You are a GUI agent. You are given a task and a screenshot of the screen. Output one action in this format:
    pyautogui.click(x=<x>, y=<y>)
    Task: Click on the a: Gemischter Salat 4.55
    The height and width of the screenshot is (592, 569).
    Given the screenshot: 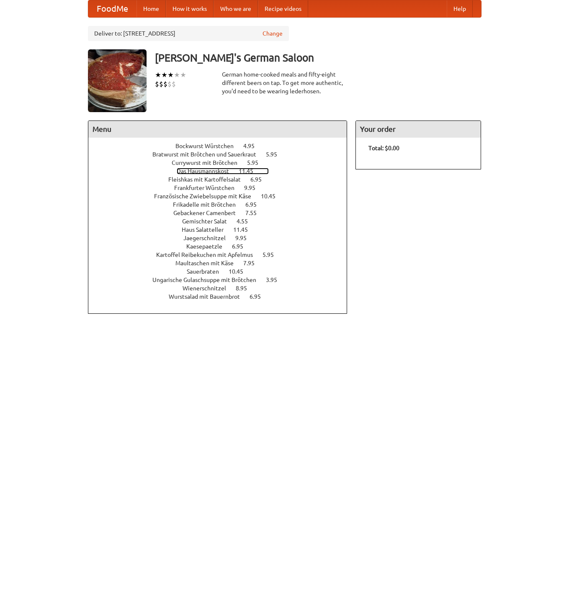 What is the action you would take?
    pyautogui.click(x=223, y=221)
    